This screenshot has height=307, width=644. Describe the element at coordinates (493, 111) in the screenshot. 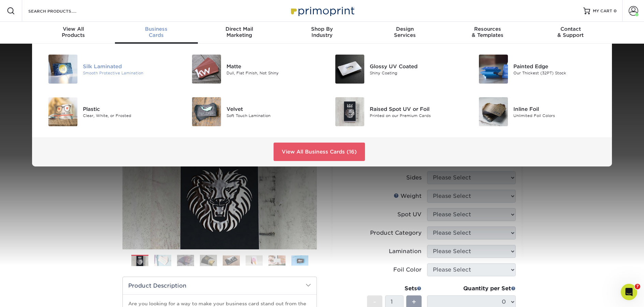

I see `img: Inline Foil Business Cards` at that location.